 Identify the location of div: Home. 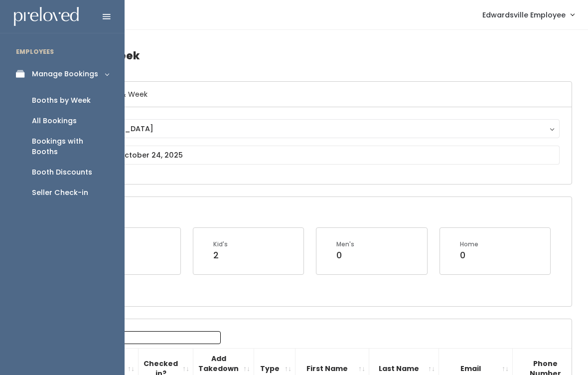
(469, 244).